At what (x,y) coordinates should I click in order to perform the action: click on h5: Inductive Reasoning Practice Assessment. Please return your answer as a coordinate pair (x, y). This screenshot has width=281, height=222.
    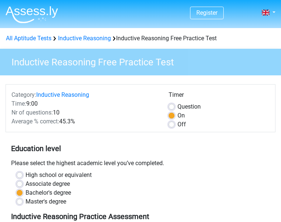
    Looking at the image, I should click on (140, 216).